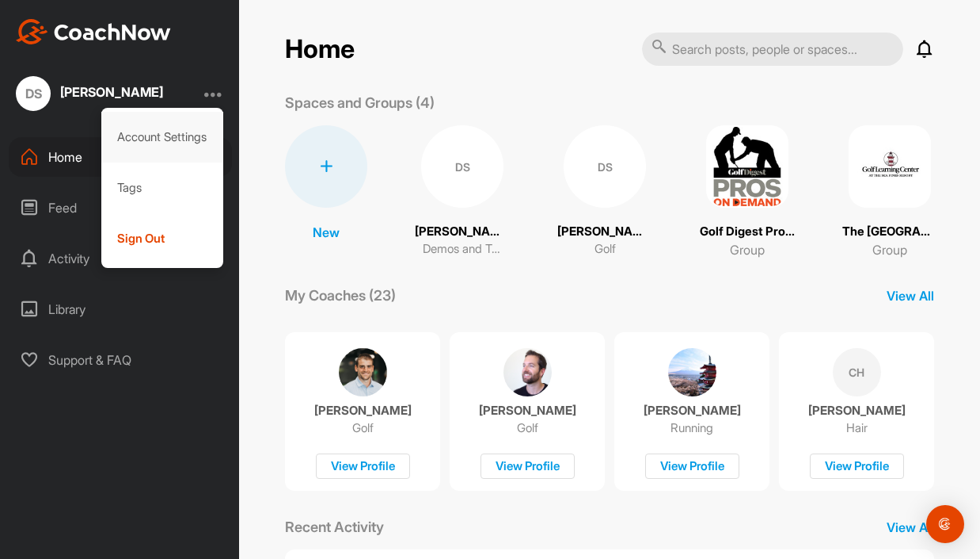  I want to click on p: Demos and Tutorials, so click(463, 249).